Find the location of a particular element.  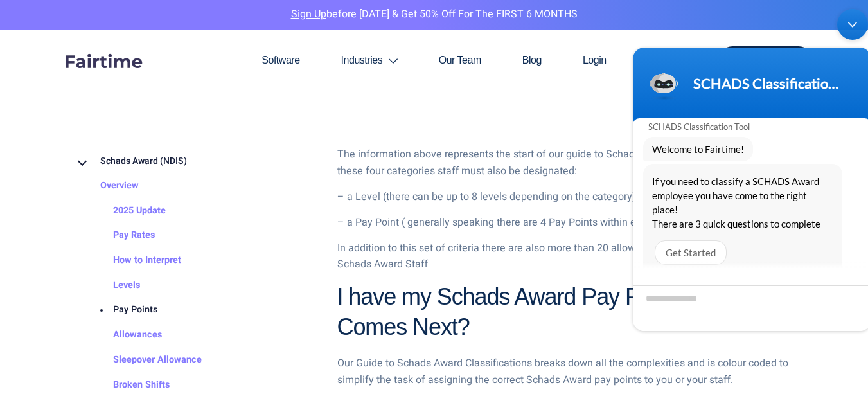

div: If you need to classify a SCHADS Award employee you have come to the right place! There are 3 qui... is located at coordinates (117, 200).